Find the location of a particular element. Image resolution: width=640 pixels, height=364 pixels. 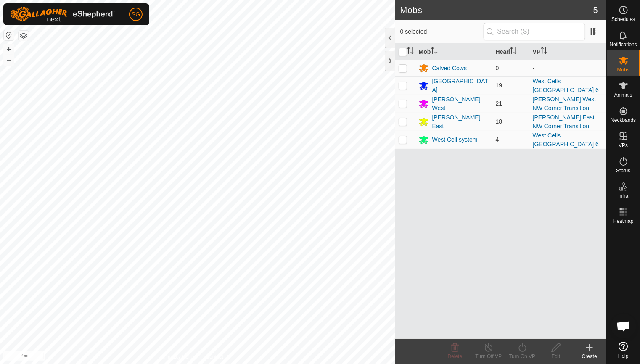

button: Reset Map is located at coordinates (9, 35).